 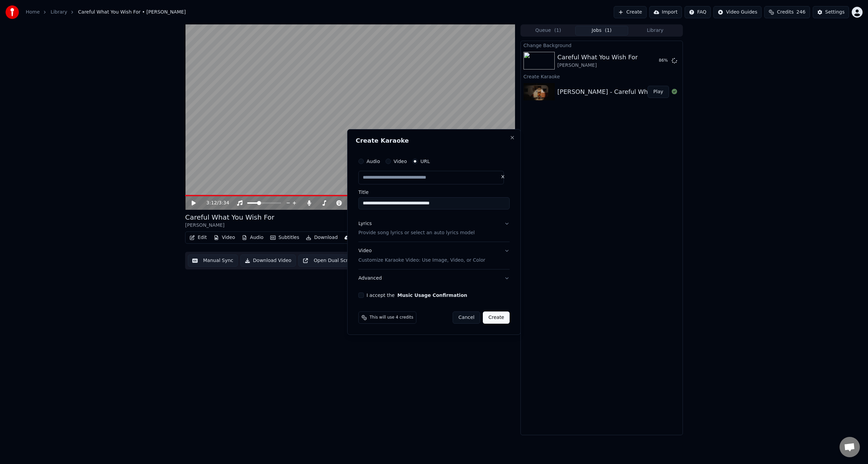 What do you see at coordinates (466, 317) in the screenshot?
I see `button: Cancel` at bounding box center [466, 317].